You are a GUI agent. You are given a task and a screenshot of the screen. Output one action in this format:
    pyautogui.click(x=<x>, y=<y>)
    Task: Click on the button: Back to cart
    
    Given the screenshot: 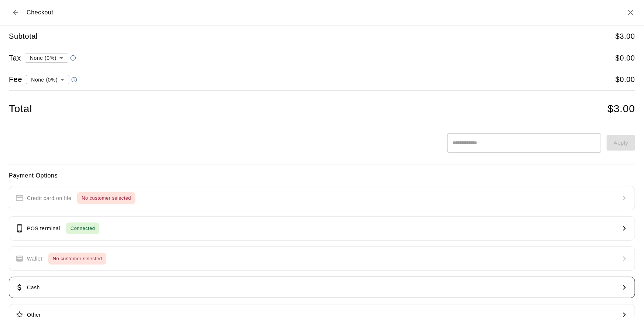 What is the action you would take?
    pyautogui.click(x=15, y=12)
    